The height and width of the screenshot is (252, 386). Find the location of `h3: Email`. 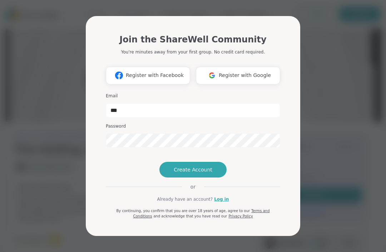

h3: Email is located at coordinates (193, 96).